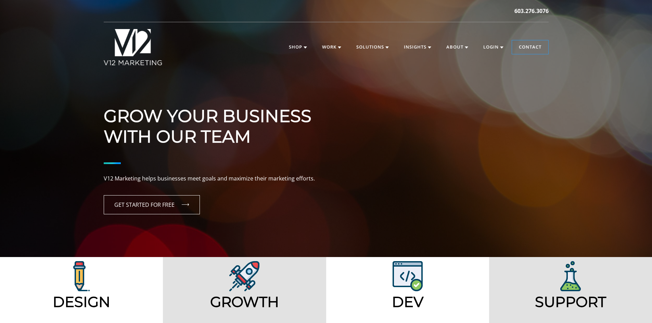 This screenshot has height=323, width=652. I want to click on div: Chat Widget, so click(635, 307).